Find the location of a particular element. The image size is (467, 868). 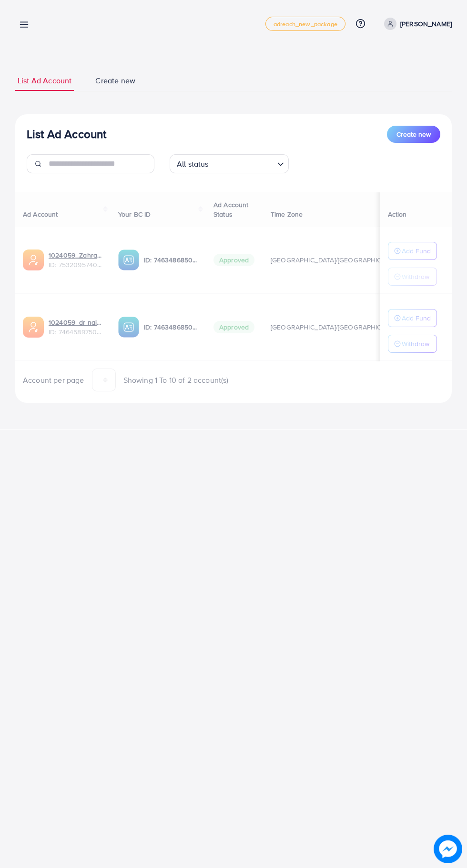

span: List Ad Account is located at coordinates (45, 80).